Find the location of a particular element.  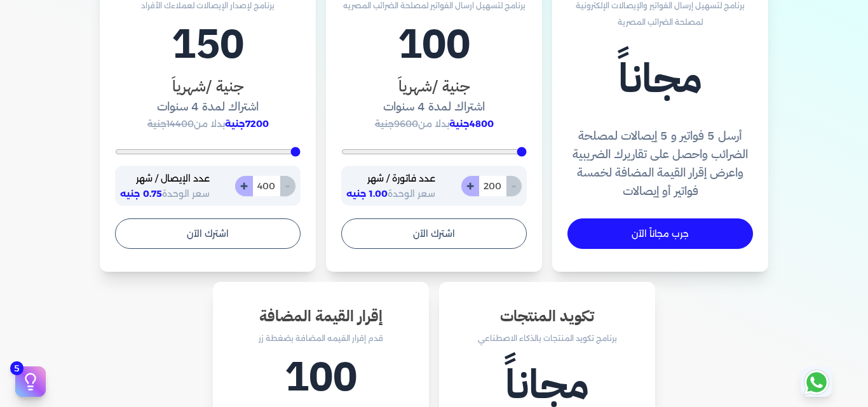

h1: مجاناً is located at coordinates (660, 79).